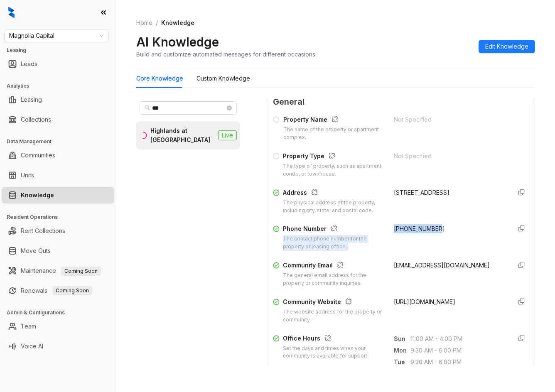 This screenshot has height=392, width=555. Describe the element at coordinates (61, 86) in the screenshot. I see `h3: Analytics` at that location.